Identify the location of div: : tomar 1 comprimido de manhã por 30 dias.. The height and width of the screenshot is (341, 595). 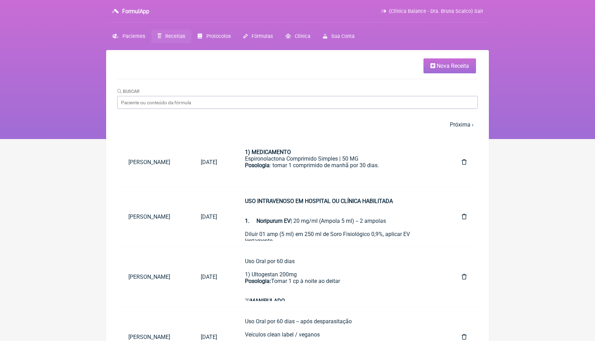
(339, 169).